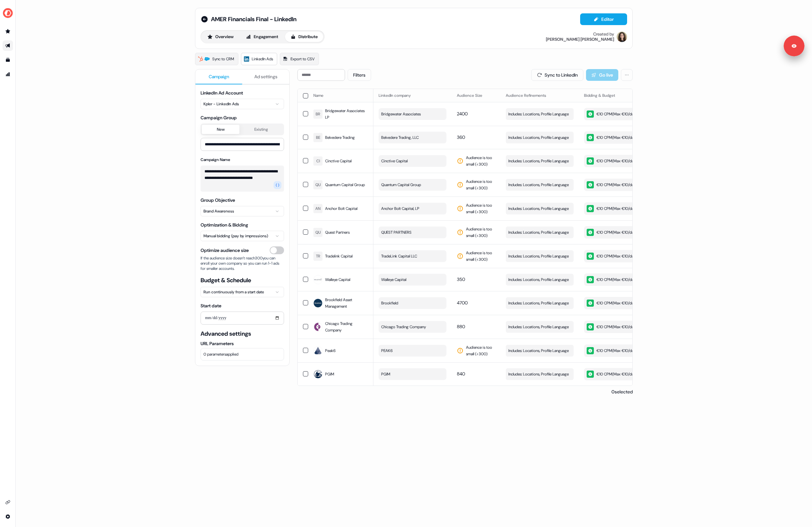  What do you see at coordinates (277, 250) in the screenshot?
I see `button: Optimize audience size` at bounding box center [277, 250].